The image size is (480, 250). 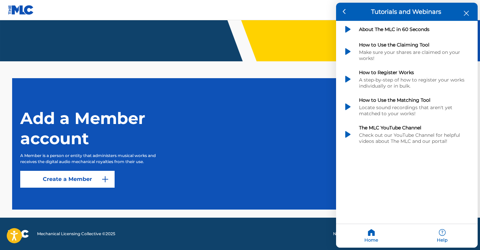 I want to click on div: A step-by-step of how to register your works individually or in bulk., so click(x=414, y=83).